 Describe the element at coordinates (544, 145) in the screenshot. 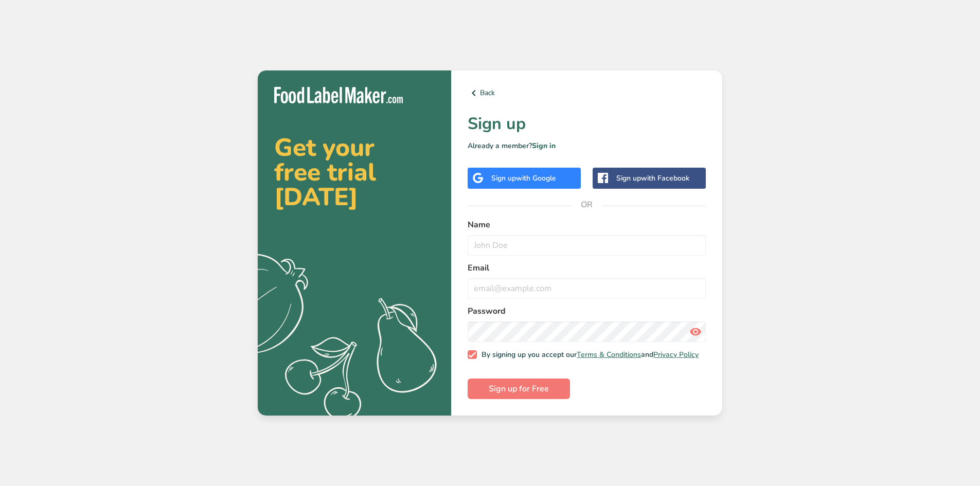

I see `a: Sign in` at that location.